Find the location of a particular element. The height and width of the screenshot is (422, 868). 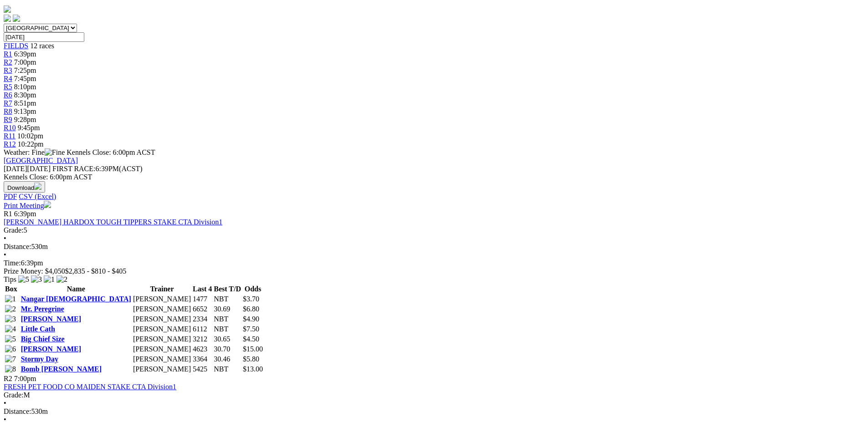

div: Kennels Close: 6:00pm ACST is located at coordinates (434, 178).